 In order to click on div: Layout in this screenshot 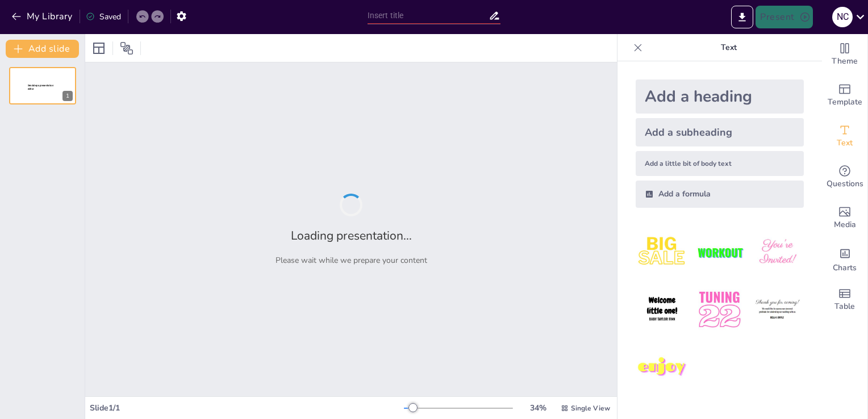, I will do `click(99, 48)`.